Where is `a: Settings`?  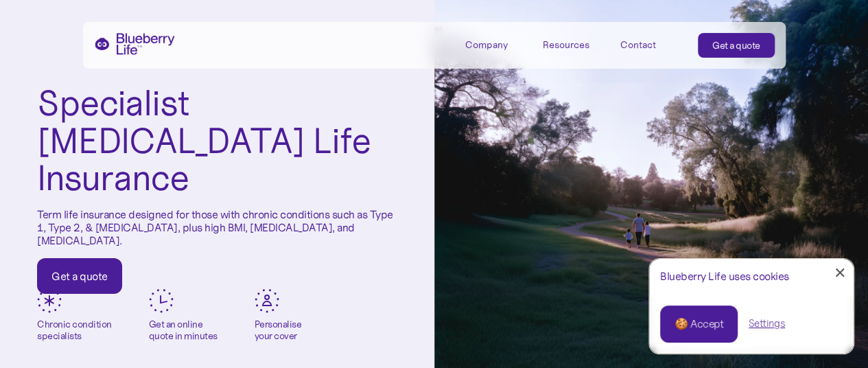 a: Settings is located at coordinates (766, 323).